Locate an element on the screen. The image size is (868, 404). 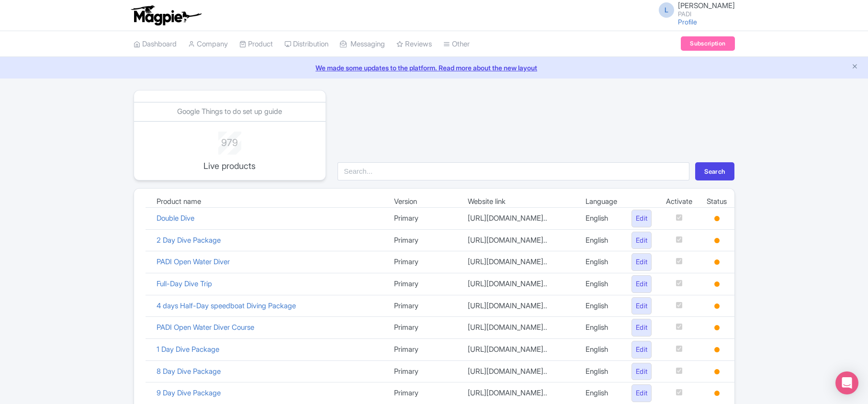
a: Other is located at coordinates (457, 44).